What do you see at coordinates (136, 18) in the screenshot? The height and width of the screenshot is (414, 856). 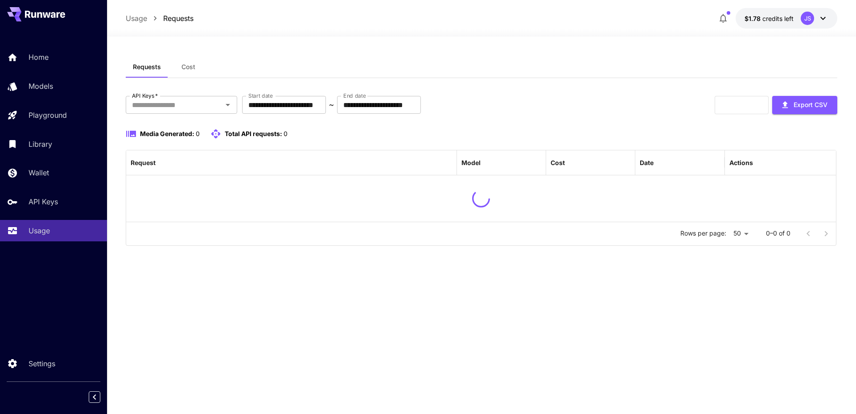 I see `a: Usage` at bounding box center [136, 18].